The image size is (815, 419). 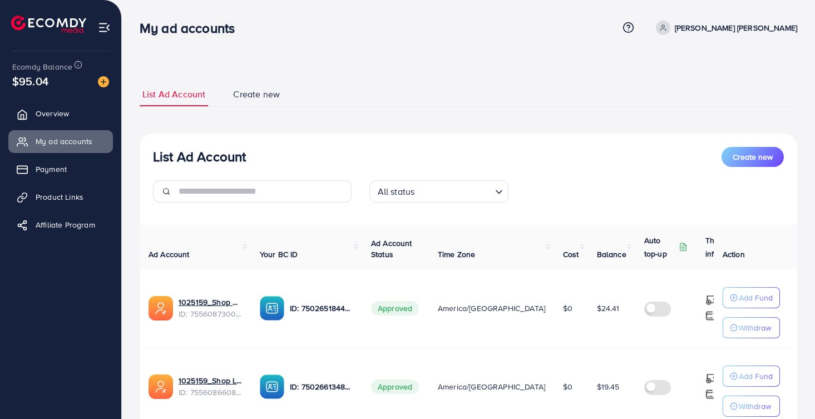 I want to click on span: ID: 7556087300652941329, so click(x=210, y=314).